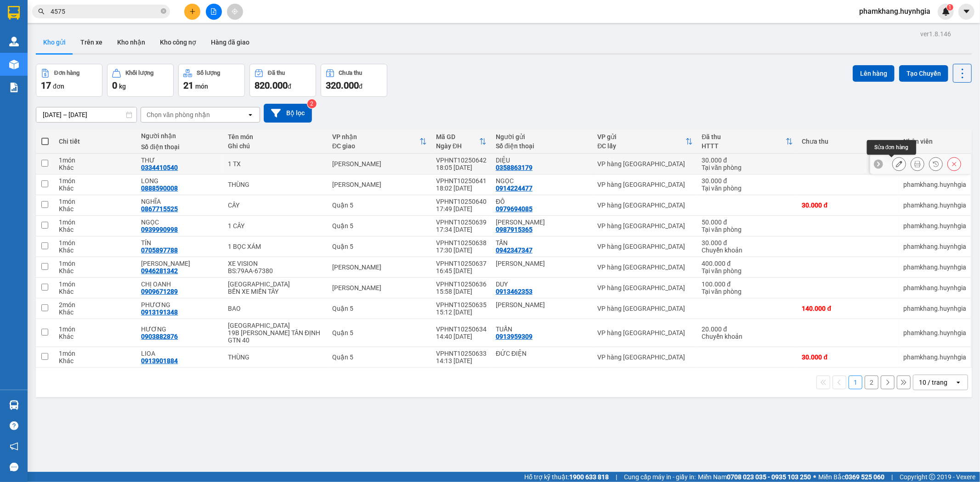 This screenshot has height=482, width=980. I want to click on div: 100.000 đ, so click(748, 285).